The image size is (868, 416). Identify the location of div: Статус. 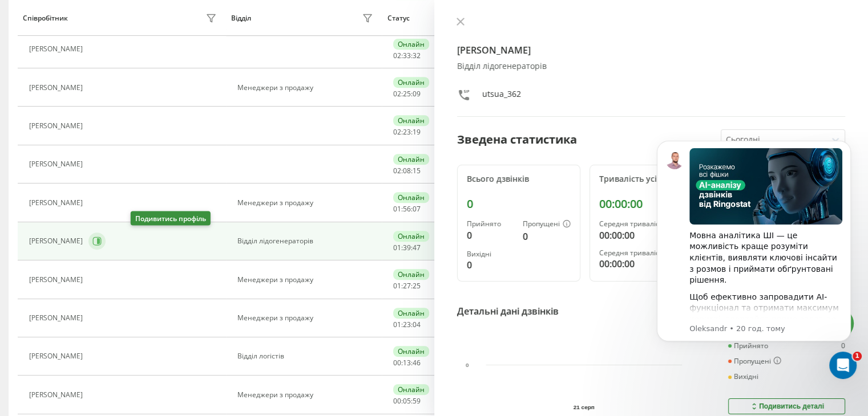
(398, 18).